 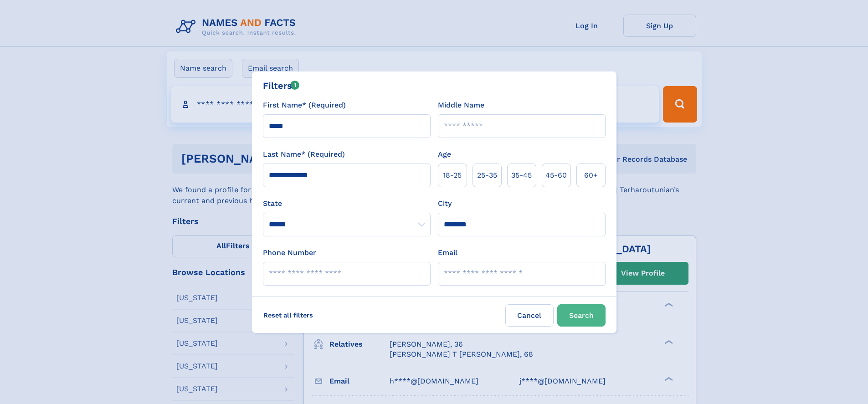 What do you see at coordinates (452, 175) in the screenshot?
I see `span: 18‑25` at bounding box center [452, 175].